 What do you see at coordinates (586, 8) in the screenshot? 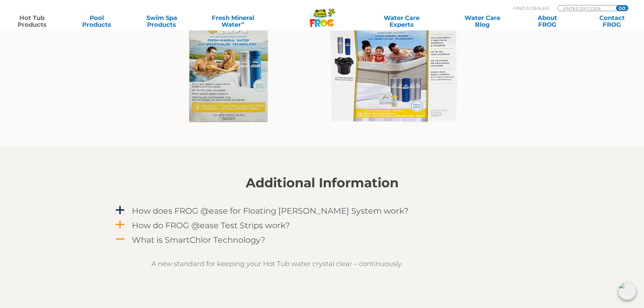
I see `input: Zip Code Form` at bounding box center [586, 8].